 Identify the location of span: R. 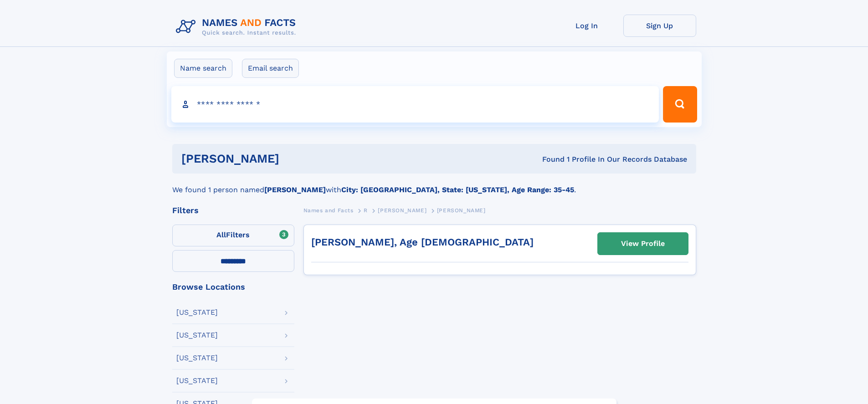
(365, 210).